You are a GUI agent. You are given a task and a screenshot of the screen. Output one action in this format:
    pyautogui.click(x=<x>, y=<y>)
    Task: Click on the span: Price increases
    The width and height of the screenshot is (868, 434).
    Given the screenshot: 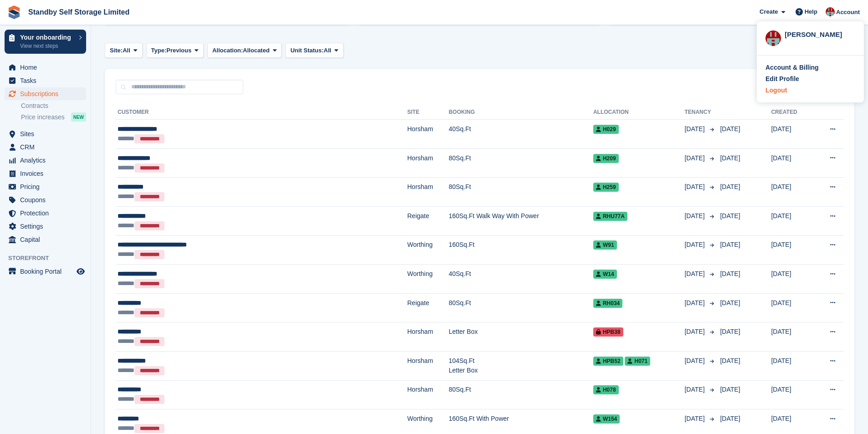 What is the action you would take?
    pyautogui.click(x=43, y=117)
    